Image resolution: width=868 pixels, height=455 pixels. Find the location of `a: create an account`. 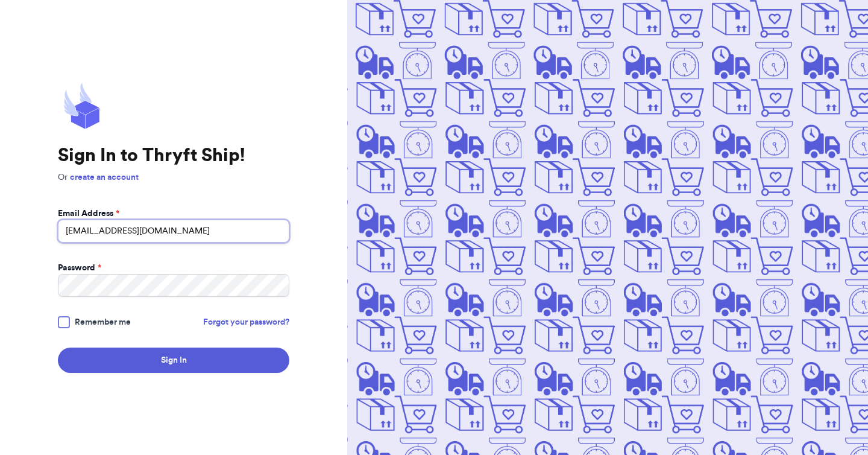

a: create an account is located at coordinates (104, 178).